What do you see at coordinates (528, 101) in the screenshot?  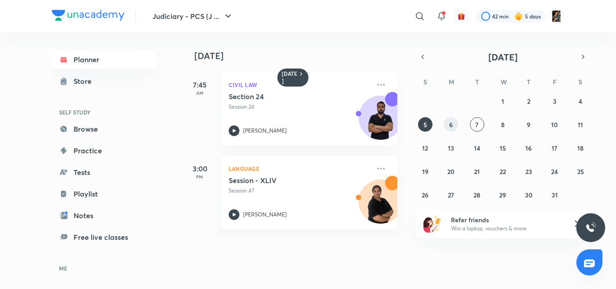 I see `button: October 2, 2025` at bounding box center [528, 101].